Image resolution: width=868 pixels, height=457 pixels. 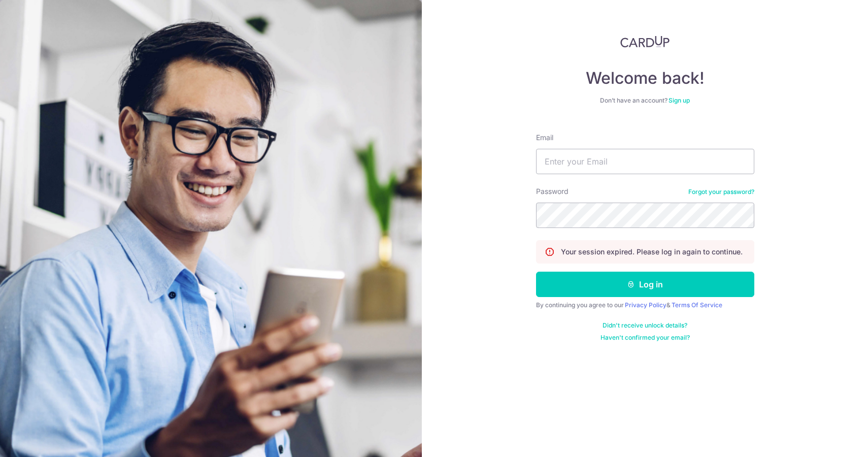 What do you see at coordinates (645, 100) in the screenshot?
I see `div: Don’t have an account?` at bounding box center [645, 100].